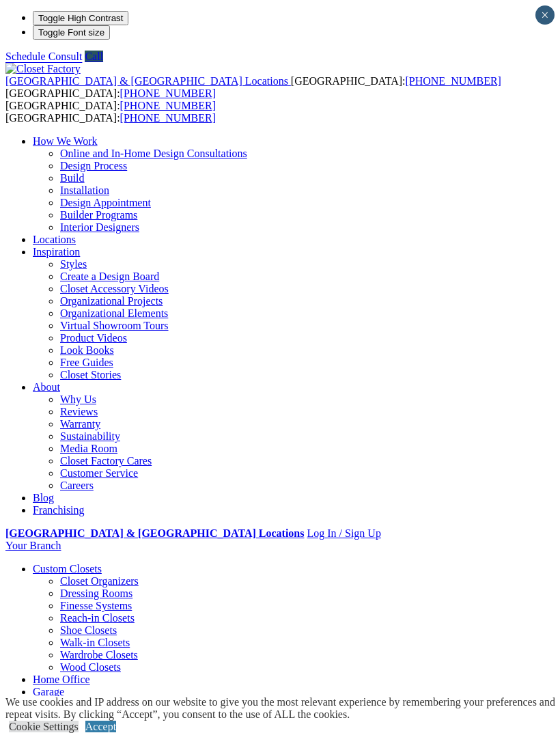  I want to click on img: Closet Factory, so click(43, 69).